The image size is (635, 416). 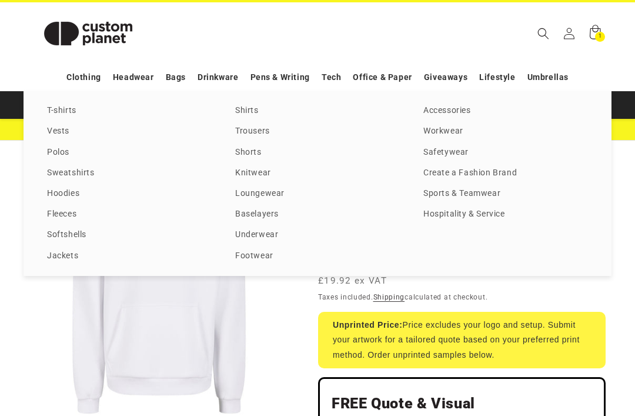 I want to click on a: Hospitality & Service, so click(x=505, y=214).